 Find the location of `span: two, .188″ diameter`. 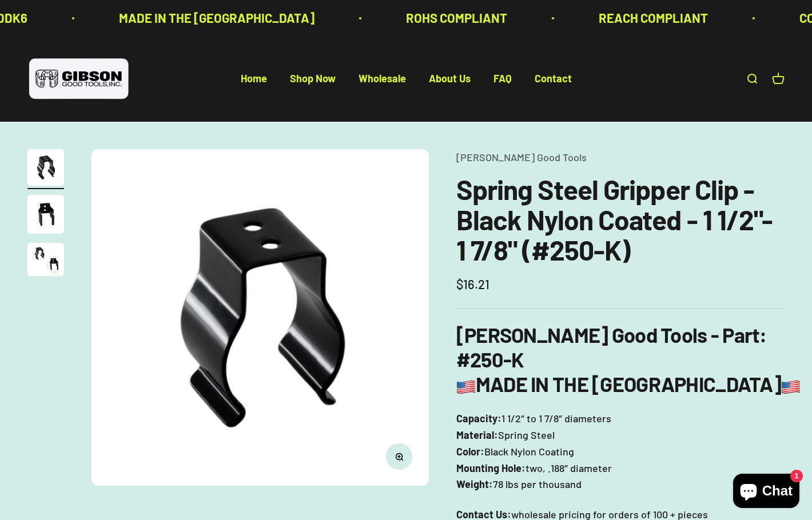

span: two, .188″ diameter is located at coordinates (569, 468).